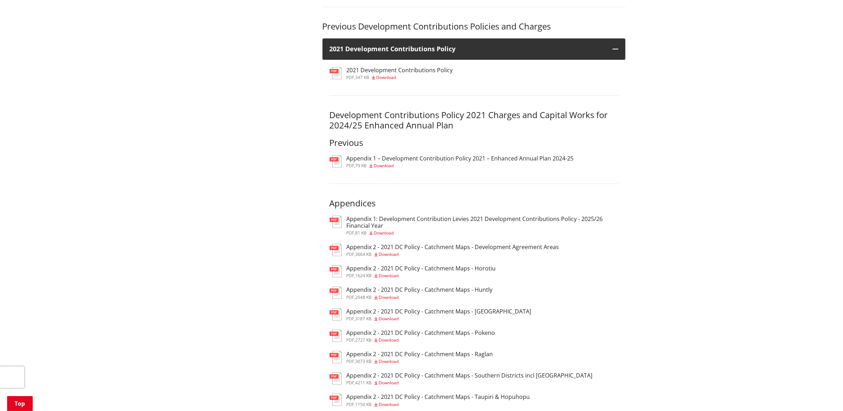  What do you see at coordinates (474, 143) in the screenshot?
I see `h3: Previous` at bounding box center [474, 143].